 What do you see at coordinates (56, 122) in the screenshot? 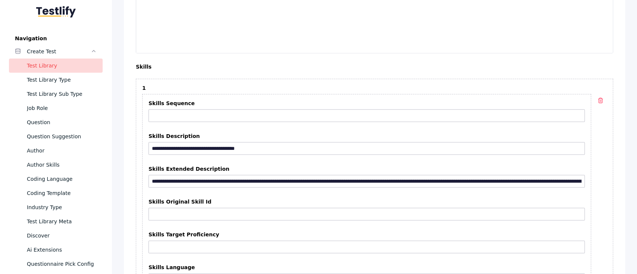
I see `a: Question` at bounding box center [56, 122].